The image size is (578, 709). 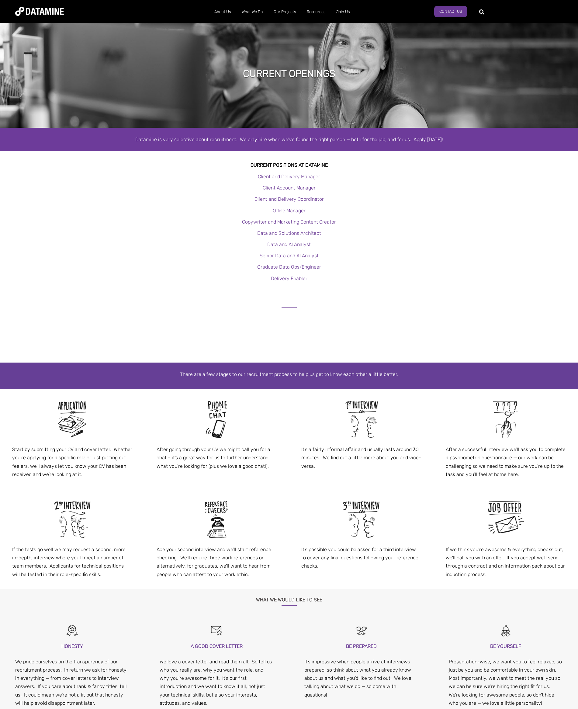 What do you see at coordinates (216, 562) in the screenshot?
I see `p: Ace your second interview and we’ll start reference checking. We’ll require three work references...` at bounding box center [216, 562].